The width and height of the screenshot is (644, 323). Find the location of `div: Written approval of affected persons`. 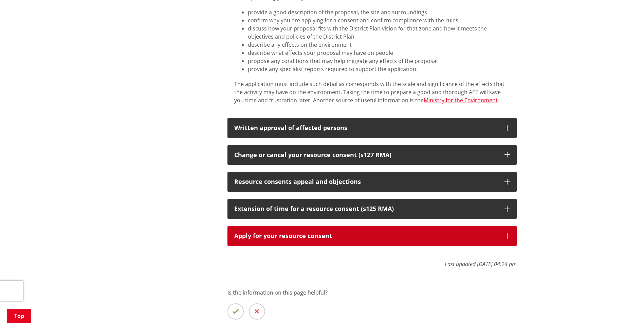

div: Written approval of affected persons is located at coordinates (366, 128).